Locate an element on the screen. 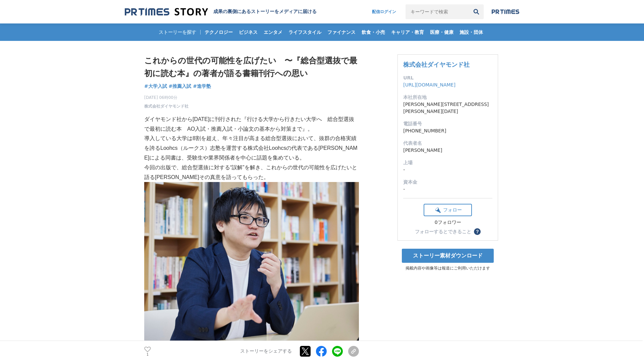  h1: これからの世代の可能性を広げたい 〜『総合型選抜で最初に読む本』の著者が語る書籍刊⾏への思い is located at coordinates (252, 67).